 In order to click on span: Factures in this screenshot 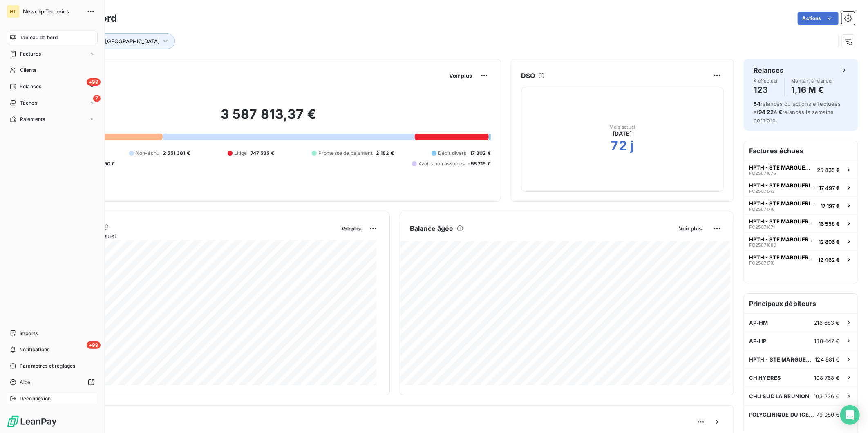, I will do `click(30, 54)`.